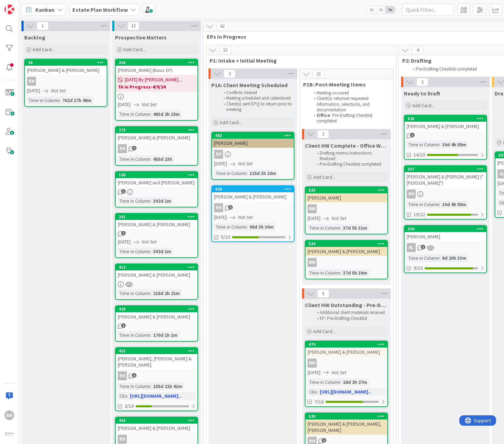 This screenshot has width=504, height=444. What do you see at coordinates (390, 10) in the screenshot?
I see `span: 3x` at bounding box center [390, 10].